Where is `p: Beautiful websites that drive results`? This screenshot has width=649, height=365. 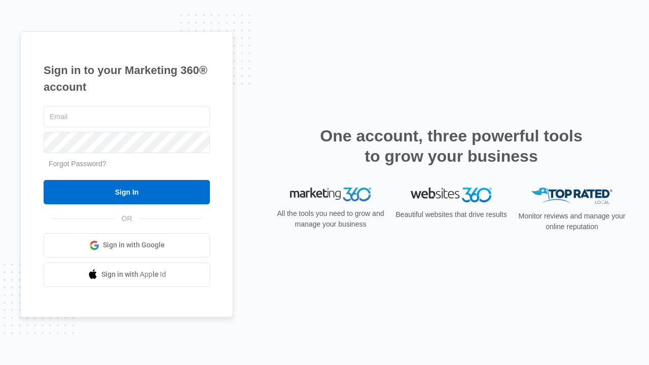
p: Beautiful websites that drive results is located at coordinates (451, 215).